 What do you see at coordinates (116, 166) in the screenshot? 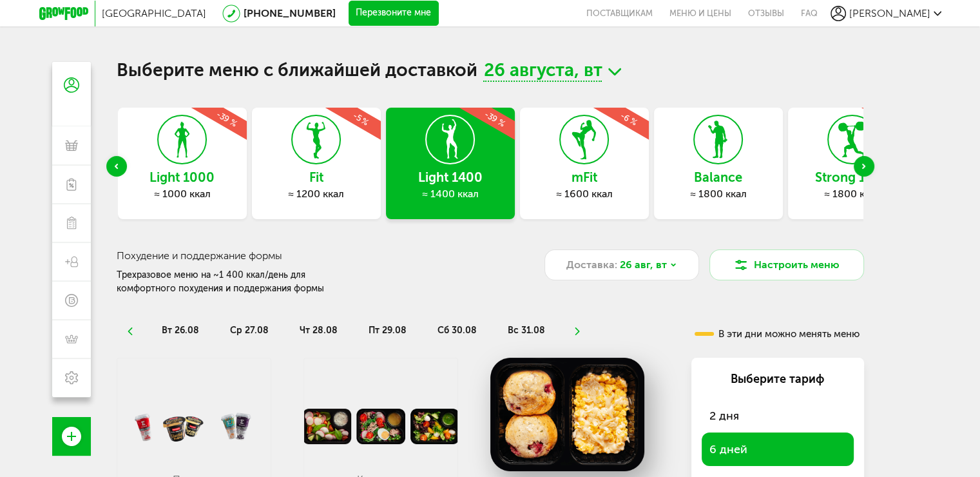
I see `div: Previous slide` at bounding box center [116, 166].